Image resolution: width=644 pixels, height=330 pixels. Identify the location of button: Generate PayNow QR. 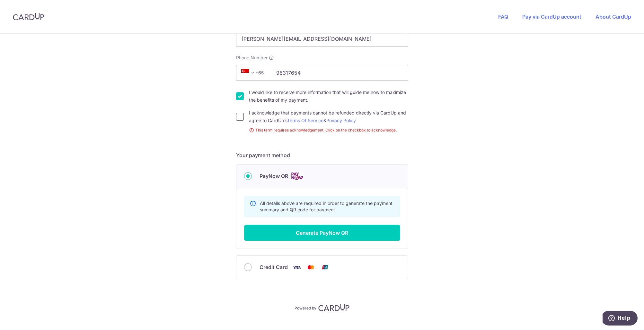
(322, 233).